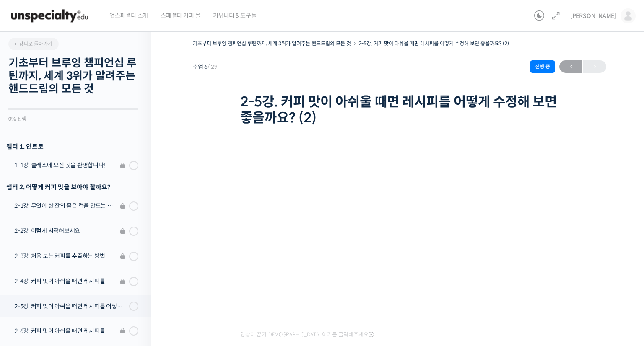 Image resolution: width=644 pixels, height=346 pixels. What do you see at coordinates (74, 119) in the screenshot?
I see `div: 0% 진행` at bounding box center [74, 119].